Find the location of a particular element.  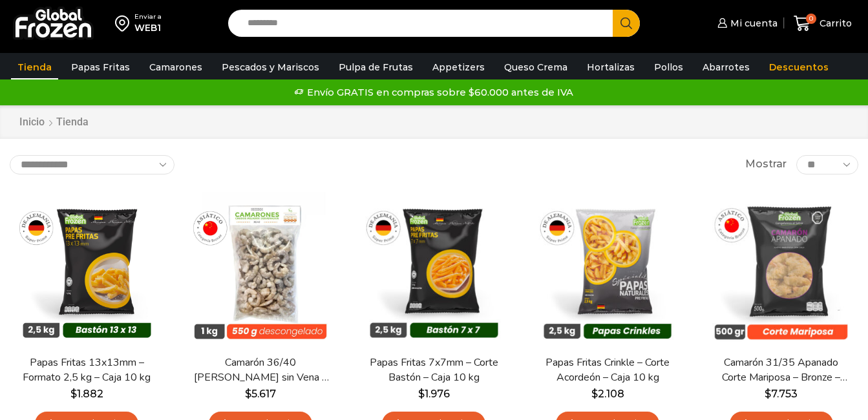

a: Pescados y Mariscos is located at coordinates (270, 67).